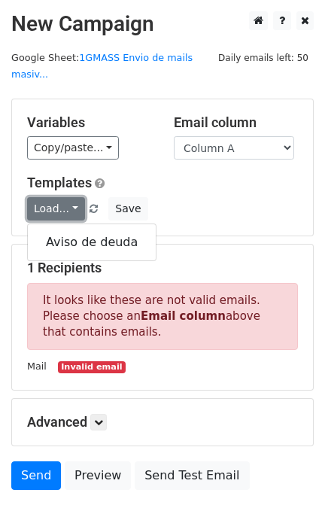  What do you see at coordinates (287, 475) in the screenshot?
I see `div: Widget de chat` at bounding box center [287, 475].